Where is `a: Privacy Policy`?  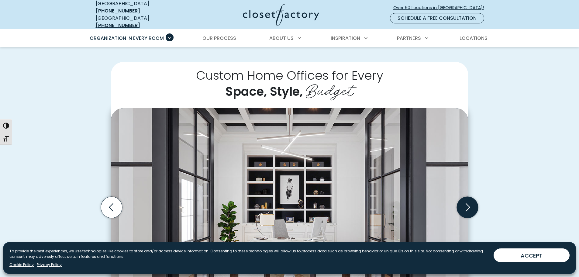 a: Privacy Policy is located at coordinates (49, 265).